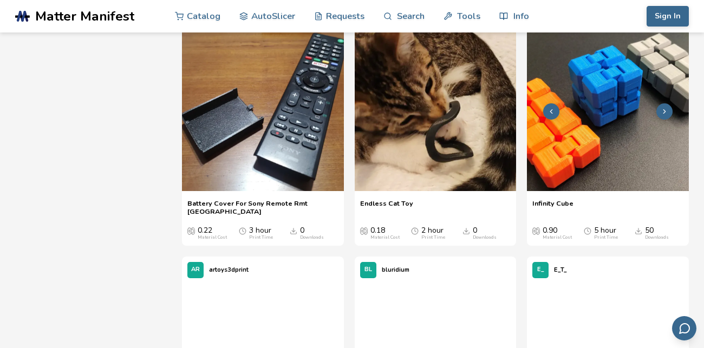 The width and height of the screenshot is (704, 348). What do you see at coordinates (606, 233) in the screenshot?
I see `div: 5 hour` at bounding box center [606, 233].